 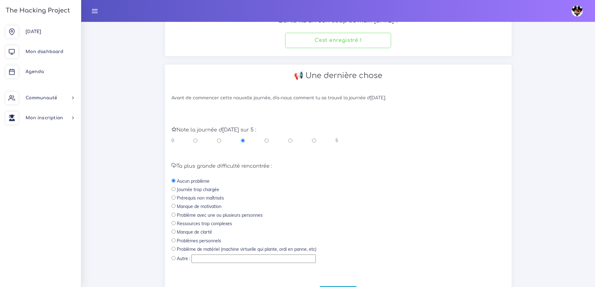 What do you see at coordinates (199, 206) in the screenshot?
I see `label: Manque de motivation` at bounding box center [199, 206].